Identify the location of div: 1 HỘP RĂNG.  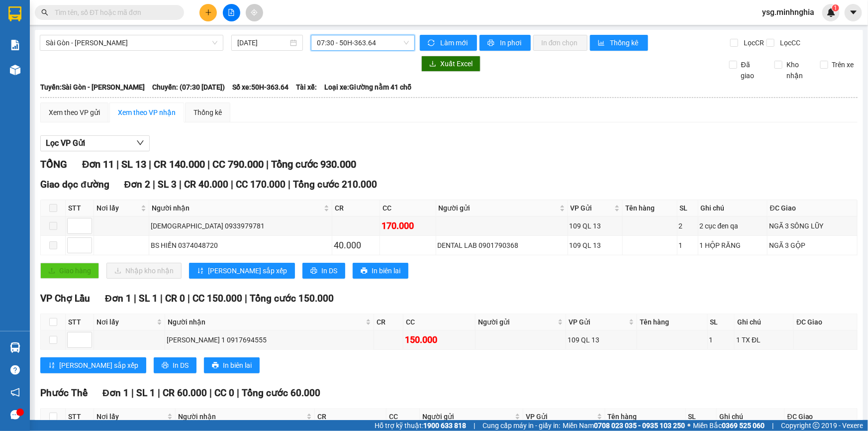
(733, 245).